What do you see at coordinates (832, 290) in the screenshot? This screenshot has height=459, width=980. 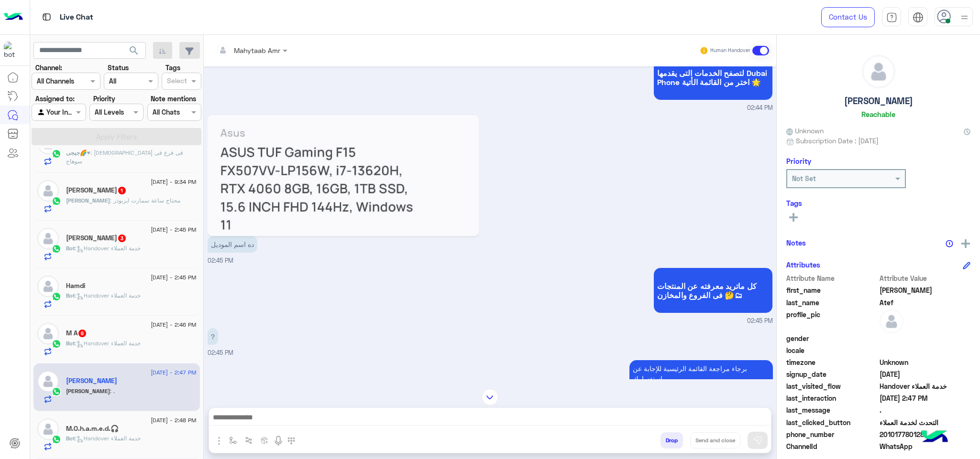 I see `span: first_name` at bounding box center [832, 290].